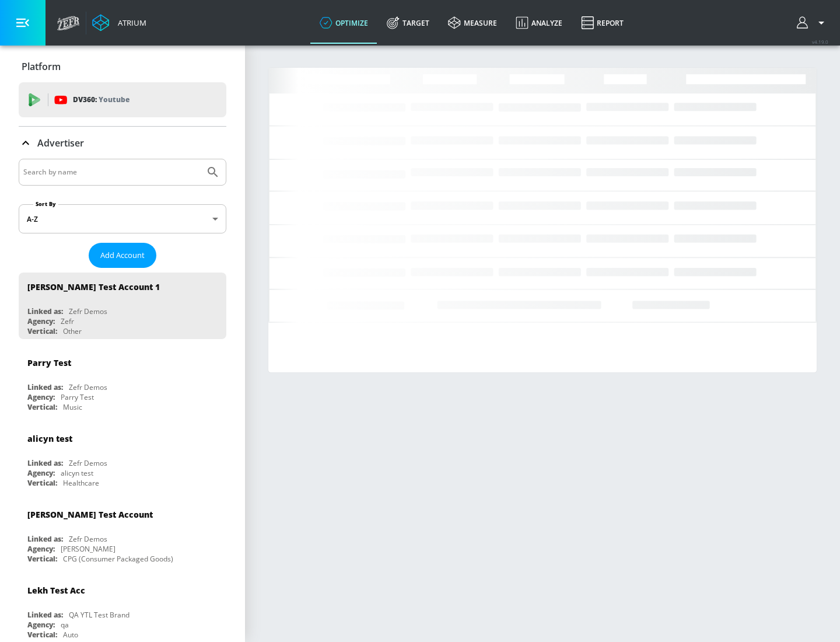 Image resolution: width=840 pixels, height=642 pixels. Describe the element at coordinates (820, 41) in the screenshot. I see `span: v 4.19.0` at that location.